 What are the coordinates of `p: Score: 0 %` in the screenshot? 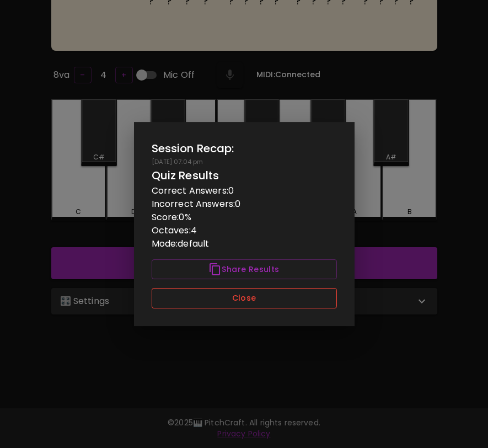 It's located at (244, 217).